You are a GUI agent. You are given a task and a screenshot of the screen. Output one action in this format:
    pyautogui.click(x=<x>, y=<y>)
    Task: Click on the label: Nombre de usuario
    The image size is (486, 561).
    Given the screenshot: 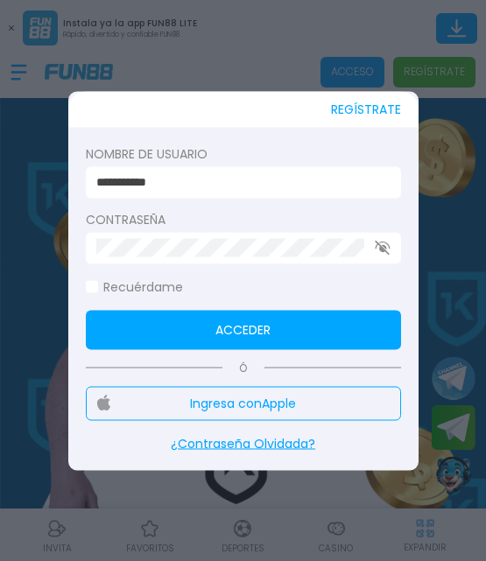 What is the action you would take?
    pyautogui.click(x=243, y=153)
    